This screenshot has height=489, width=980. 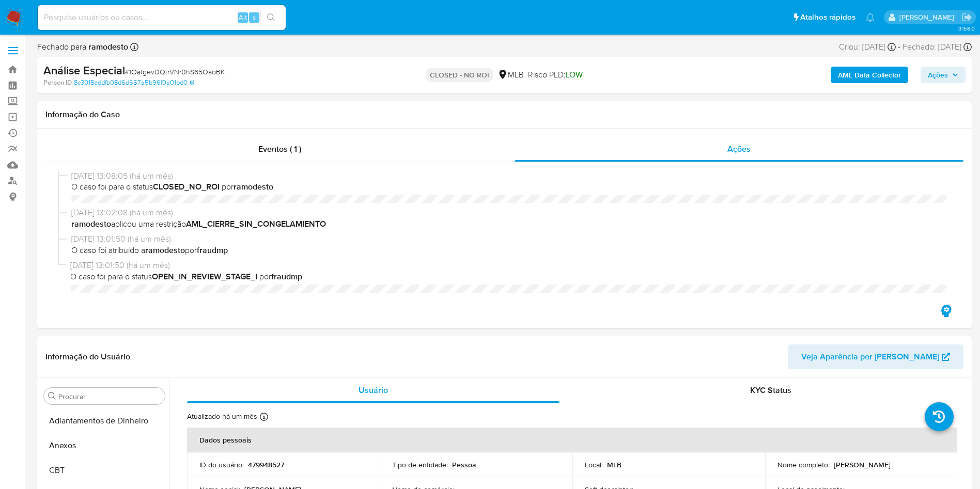 I want to click on p: 479948527, so click(x=266, y=464).